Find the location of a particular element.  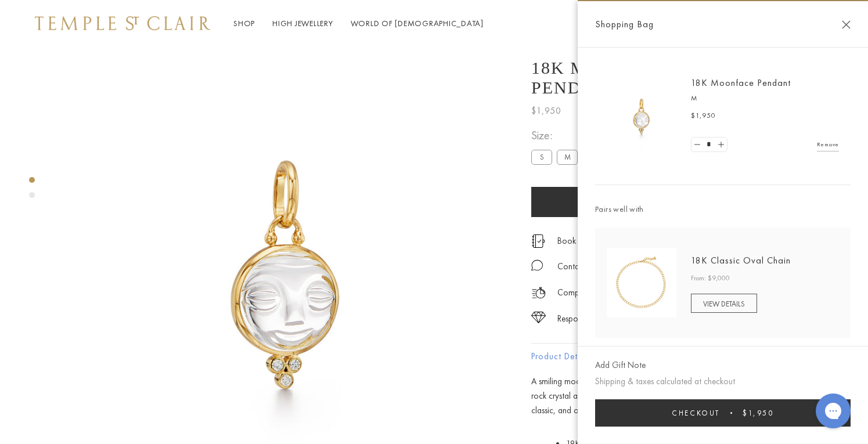

a: 18K Classic Oval Chain is located at coordinates (741, 260).